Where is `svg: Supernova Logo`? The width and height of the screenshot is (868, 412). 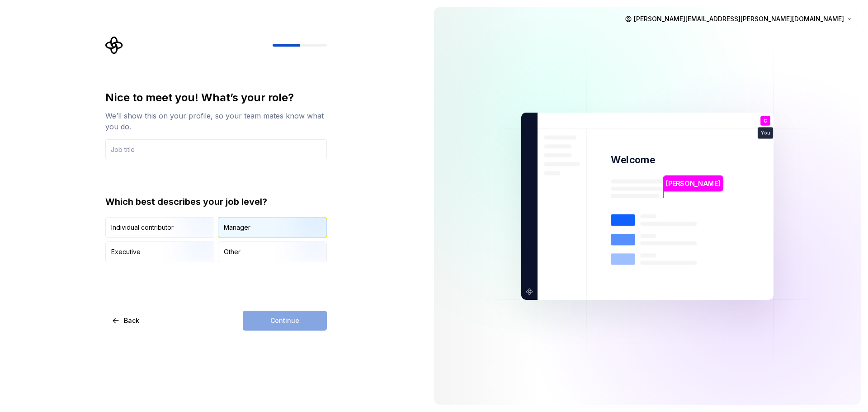 svg: Supernova Logo is located at coordinates (115, 45).